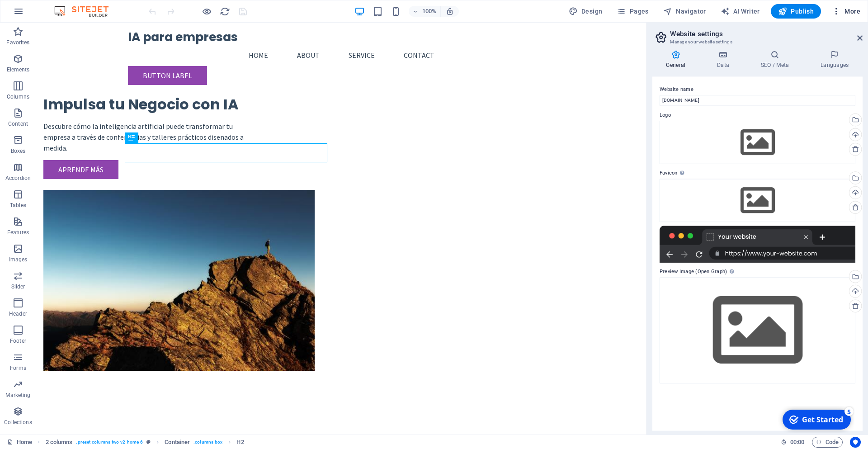 This screenshot has height=449, width=868. What do you see at coordinates (225, 12) in the screenshot?
I see `button: reload` at bounding box center [225, 12].